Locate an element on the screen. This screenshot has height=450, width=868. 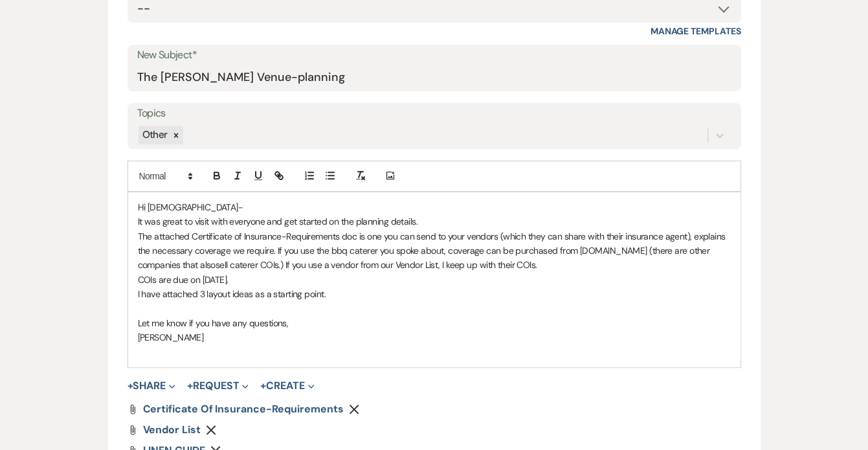
p: I have attached 3 layout ideas as a starting point. is located at coordinates (434, 294).